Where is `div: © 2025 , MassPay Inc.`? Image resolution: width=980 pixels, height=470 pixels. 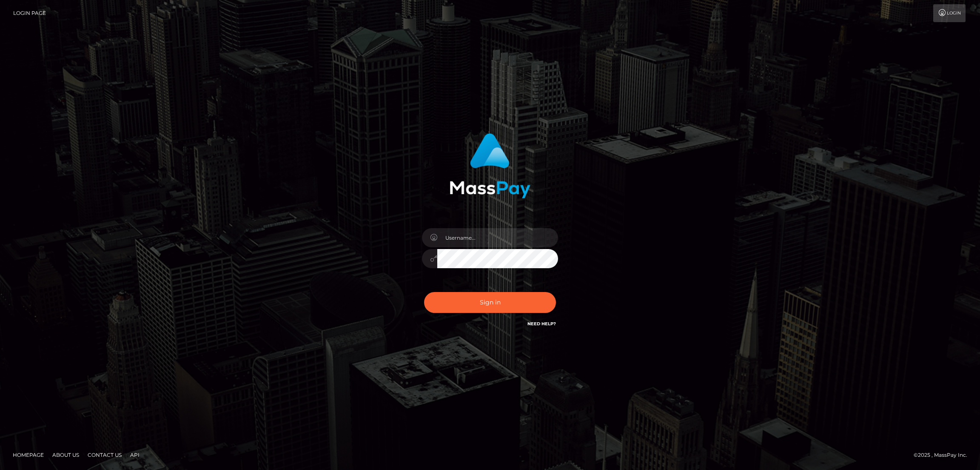 div: © 2025 , MassPay Inc. is located at coordinates (944, 455).